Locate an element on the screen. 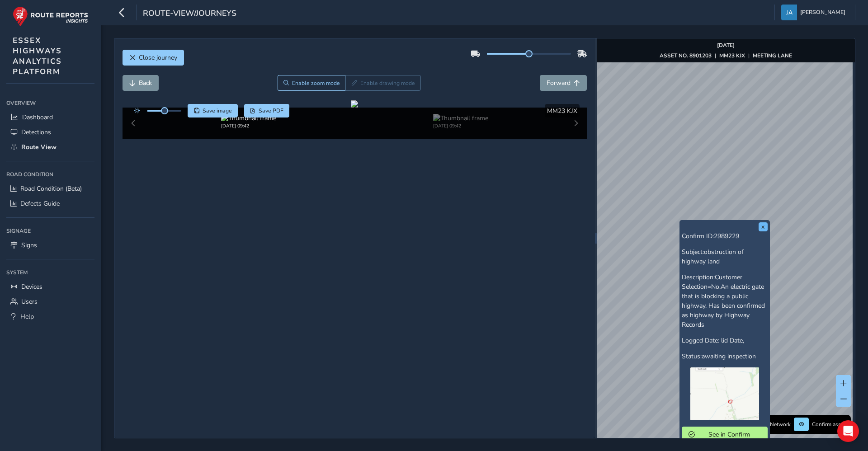 The image size is (868, 451). p: Confirm ID: is located at coordinates (725, 236).